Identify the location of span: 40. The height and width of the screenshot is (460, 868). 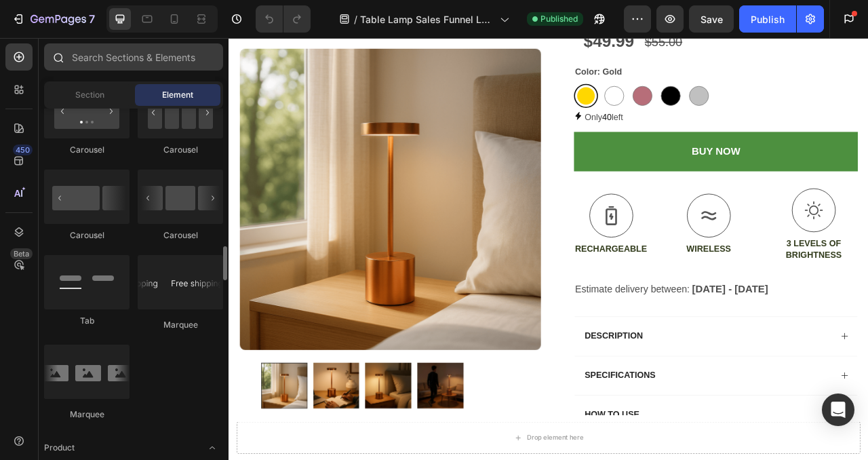
(481, 101).